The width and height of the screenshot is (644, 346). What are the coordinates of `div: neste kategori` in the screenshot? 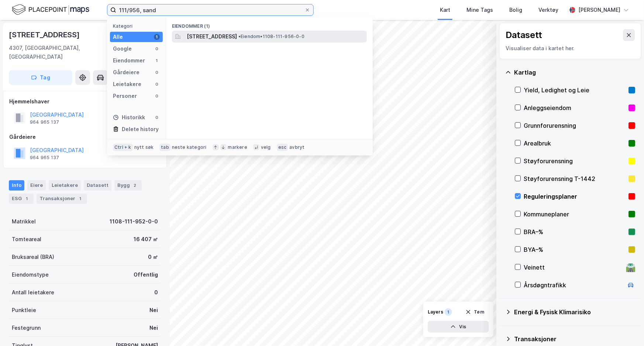 It's located at (189, 147).